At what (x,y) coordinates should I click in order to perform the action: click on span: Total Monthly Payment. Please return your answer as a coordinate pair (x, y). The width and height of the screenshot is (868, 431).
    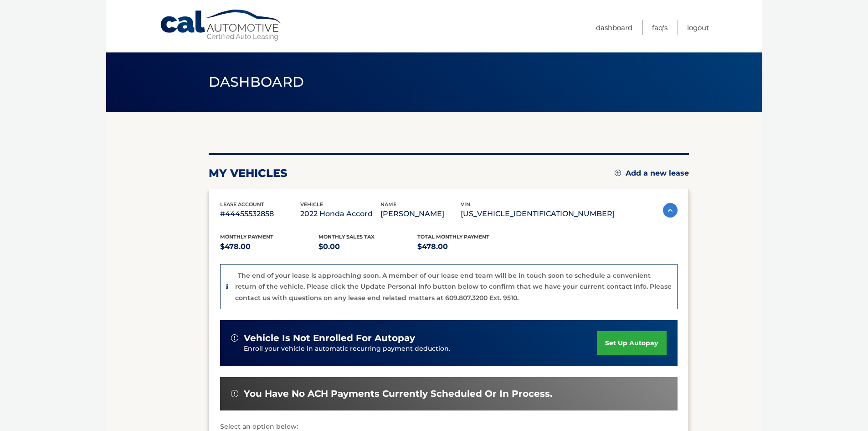
    Looking at the image, I should click on (453, 237).